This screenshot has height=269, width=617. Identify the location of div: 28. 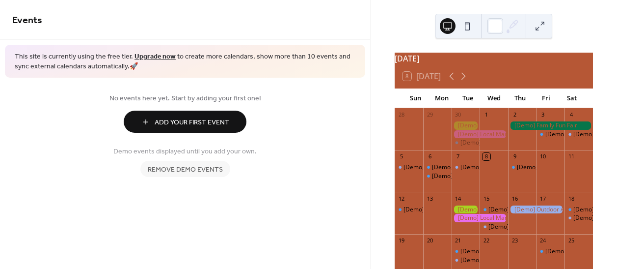
(401, 114).